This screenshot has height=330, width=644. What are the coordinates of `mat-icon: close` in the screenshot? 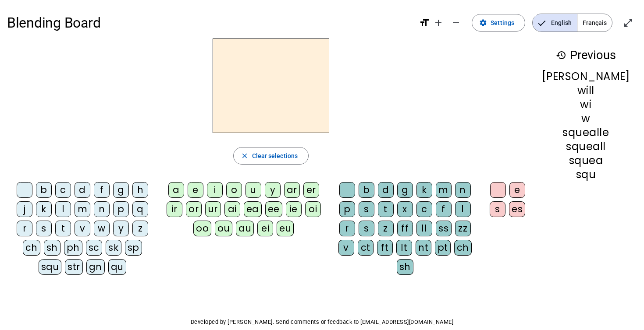 It's located at (245, 156).